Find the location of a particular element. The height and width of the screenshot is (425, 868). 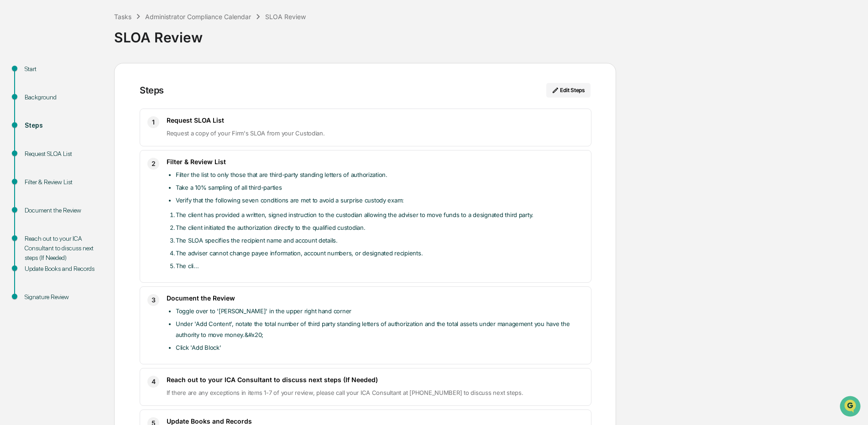

h3: Request SLOA List is located at coordinates (375, 120).